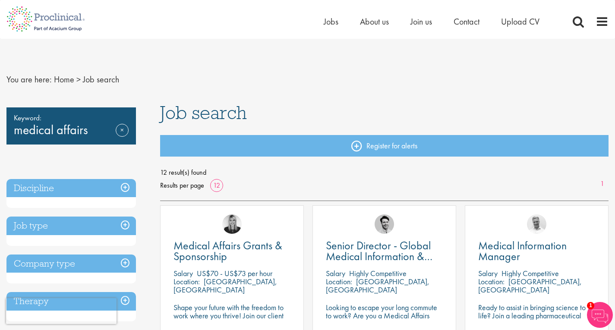  What do you see at coordinates (228, 251) in the screenshot?
I see `span: Medical Affairs Grants & Sponsorship` at bounding box center [228, 251].